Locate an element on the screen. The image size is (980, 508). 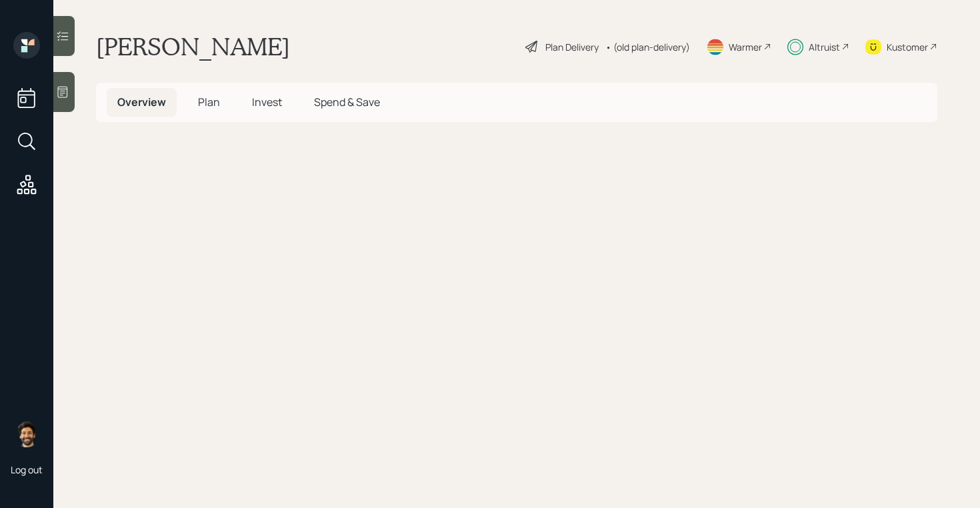
div: Altruist is located at coordinates (824, 47).